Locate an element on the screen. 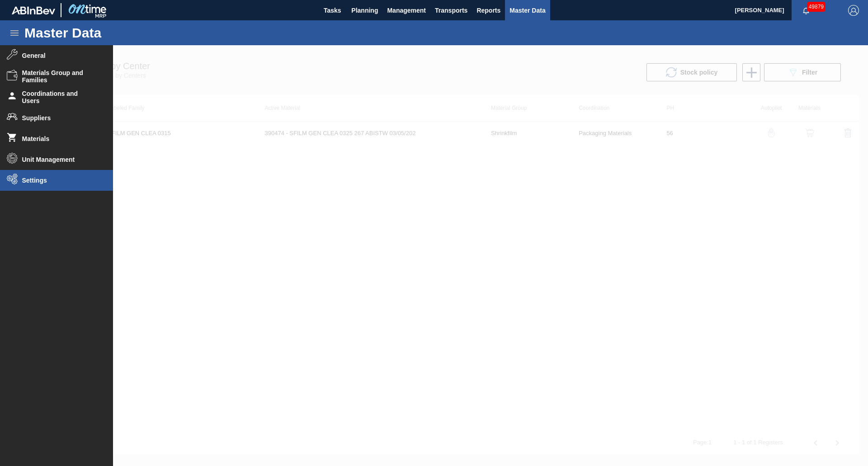  span: Coordinations and Users is located at coordinates (59, 97).